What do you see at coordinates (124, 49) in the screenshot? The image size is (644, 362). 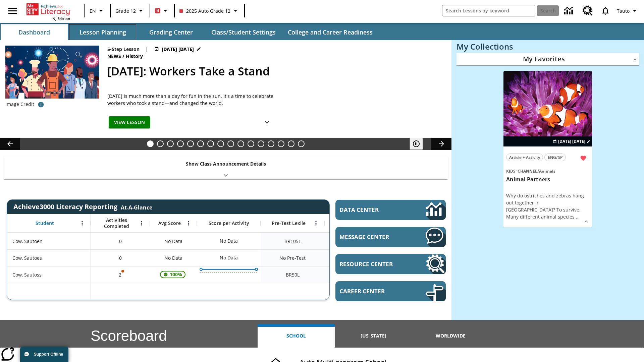 I see `p: 5-Step Lesson` at bounding box center [124, 49].